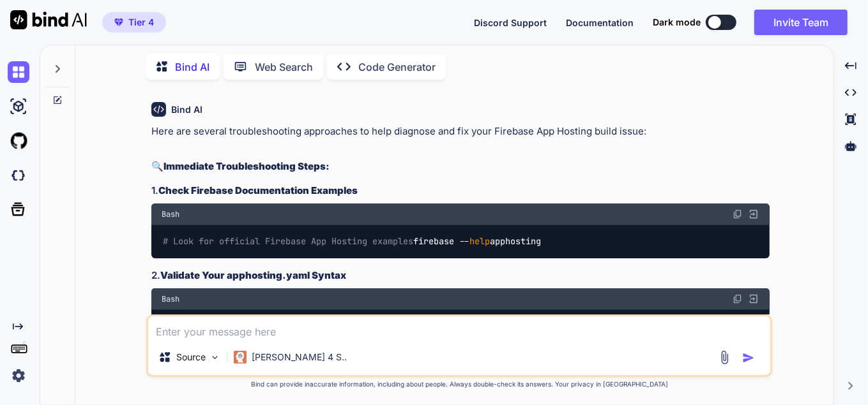  I want to click on p: Source, so click(191, 357).